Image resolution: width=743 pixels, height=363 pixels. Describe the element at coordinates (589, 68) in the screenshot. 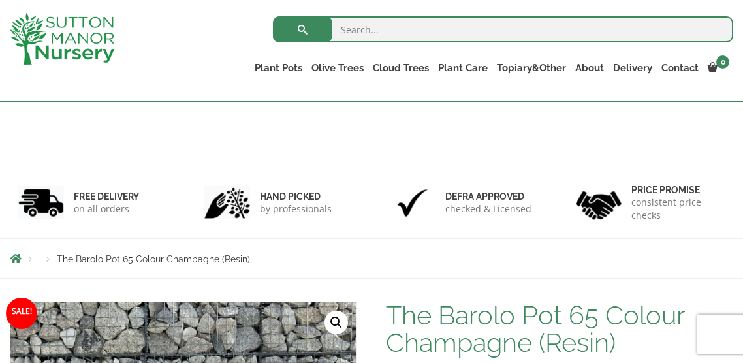

I see `a: About` at that location.